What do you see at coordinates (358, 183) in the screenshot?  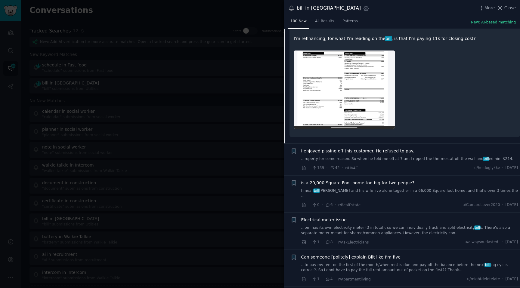 I see `a: is a 20,000 Square Foot home too big for two people?` at bounding box center [358, 183].